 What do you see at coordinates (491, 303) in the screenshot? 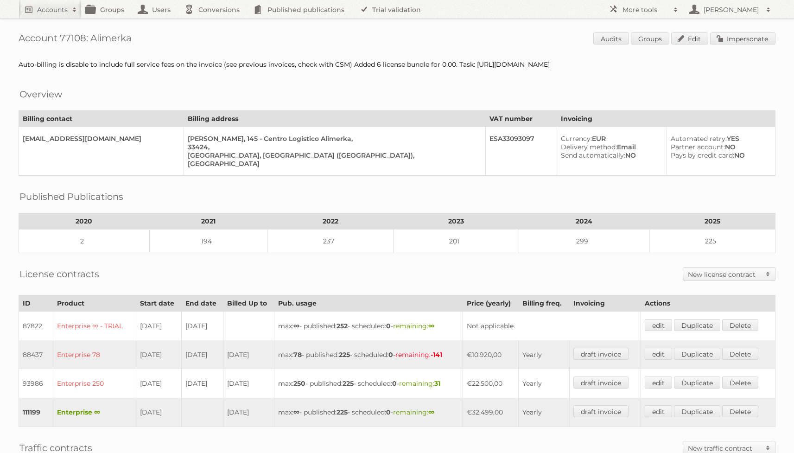
I see `th: Price (yearly)` at bounding box center [491, 303].